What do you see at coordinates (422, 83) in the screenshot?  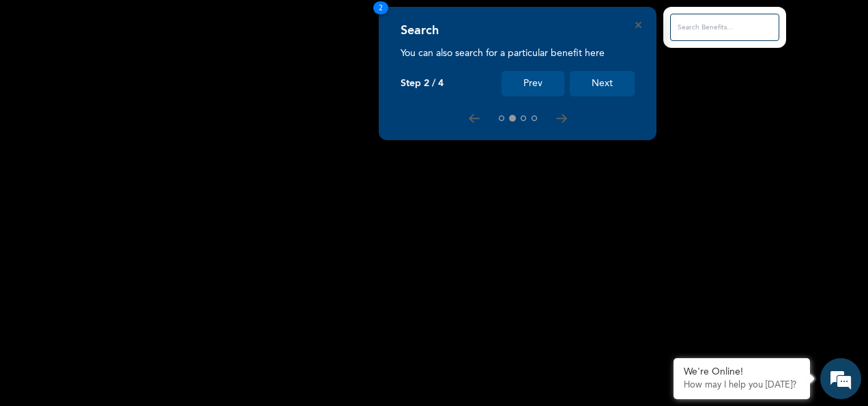 I see `p: Step 2 / 4` at bounding box center [422, 83].